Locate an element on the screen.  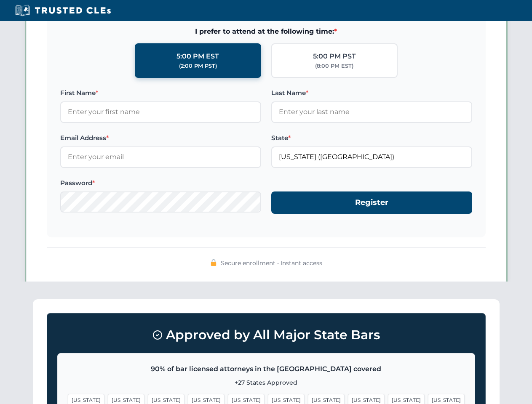
div: 5:00 PM EST is located at coordinates (198, 56).